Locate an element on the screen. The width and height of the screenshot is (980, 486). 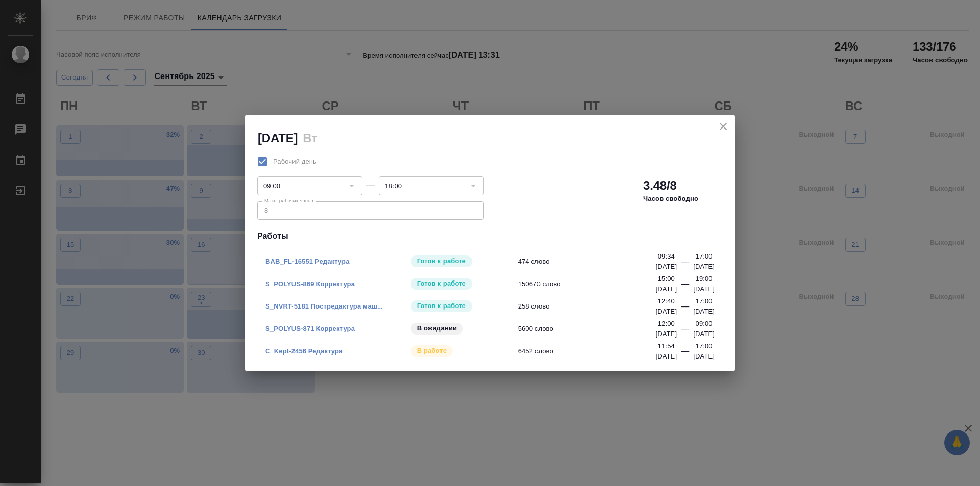
a: BAB_FL-16551 Редактура is located at coordinates (307, 261).